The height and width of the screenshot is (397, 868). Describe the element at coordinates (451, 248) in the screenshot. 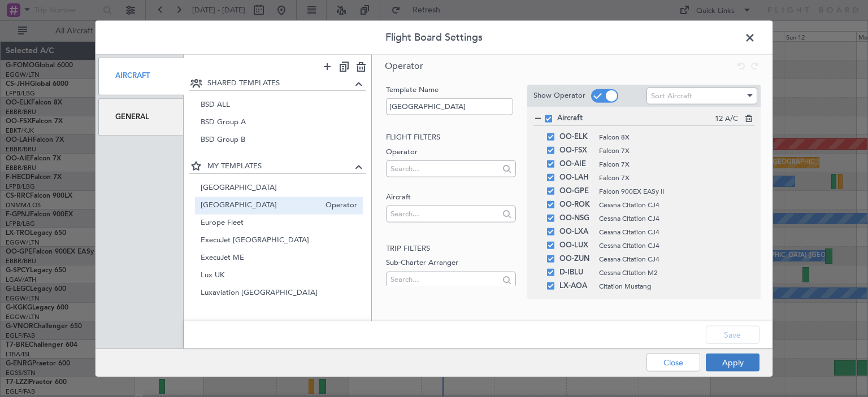

I see `h2: Trip filters` at that location.